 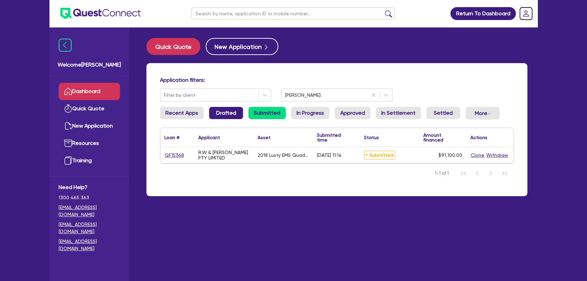 What do you see at coordinates (398, 113) in the screenshot?
I see `a: In Settlement` at bounding box center [398, 113].